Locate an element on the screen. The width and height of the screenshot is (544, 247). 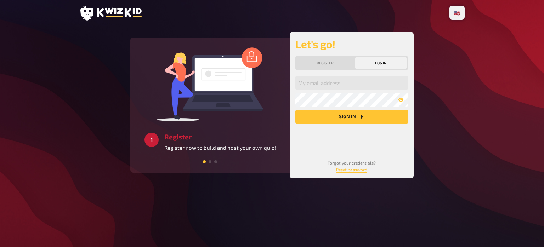
div: 1 is located at coordinates (152, 140).